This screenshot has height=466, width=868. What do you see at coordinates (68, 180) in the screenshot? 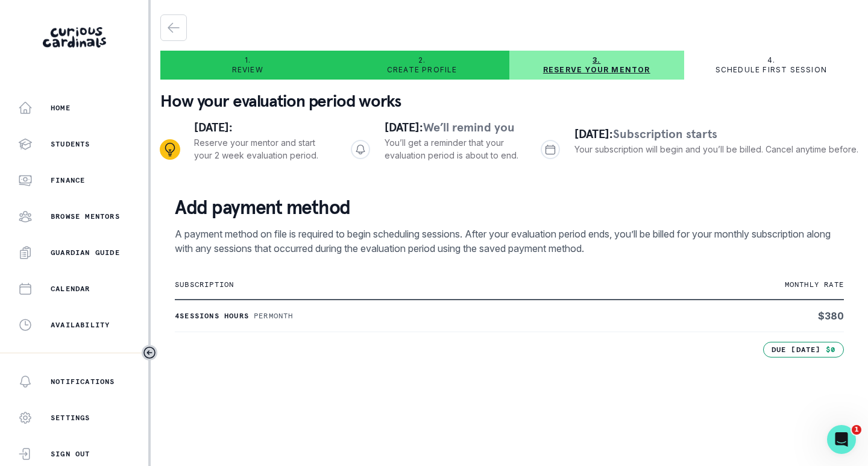
I see `p: Finance` at bounding box center [68, 180].